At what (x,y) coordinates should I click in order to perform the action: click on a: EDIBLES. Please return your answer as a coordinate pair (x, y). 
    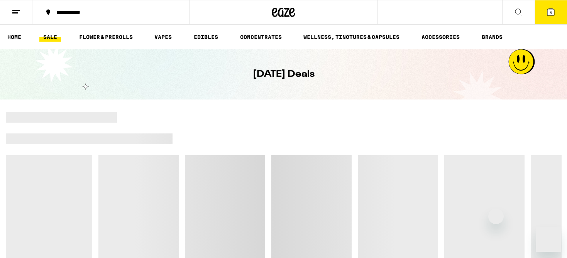
    Looking at the image, I should click on (206, 37).